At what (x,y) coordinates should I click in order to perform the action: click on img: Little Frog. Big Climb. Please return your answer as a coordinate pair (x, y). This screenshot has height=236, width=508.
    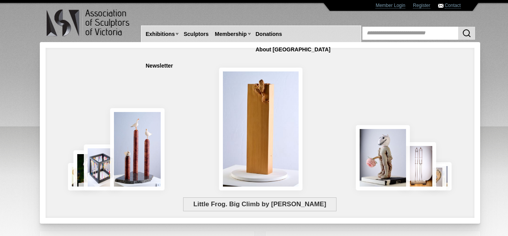
    Looking at the image, I should click on (261, 129).